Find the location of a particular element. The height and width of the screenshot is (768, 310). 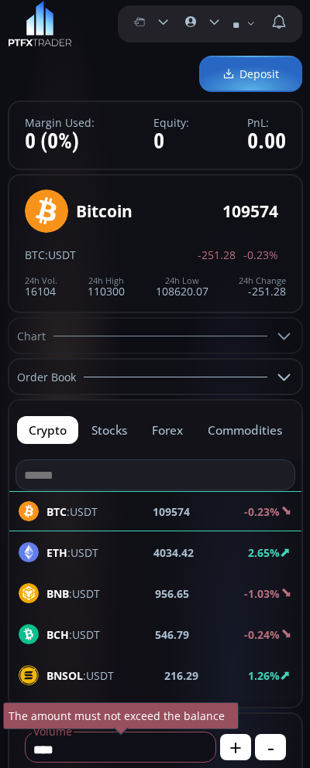

div: 0.00 is located at coordinates (266, 142).